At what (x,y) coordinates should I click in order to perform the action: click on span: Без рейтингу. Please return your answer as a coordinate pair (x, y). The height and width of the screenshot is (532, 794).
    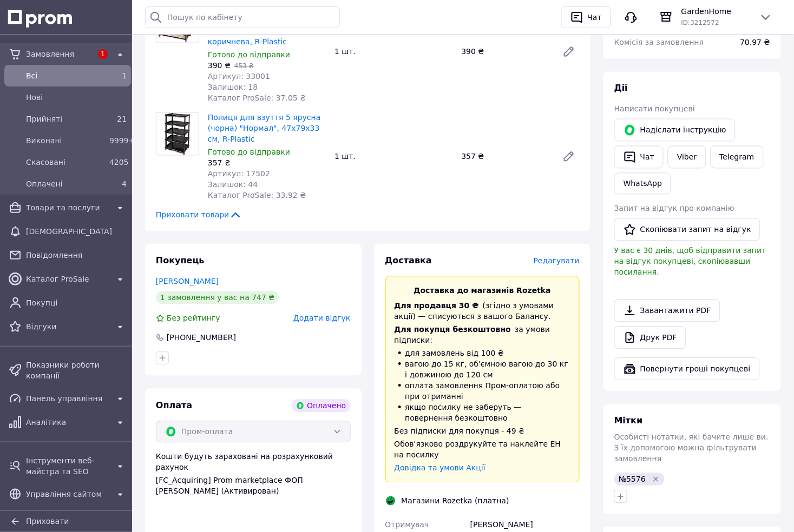
    Looking at the image, I should click on (194, 319).